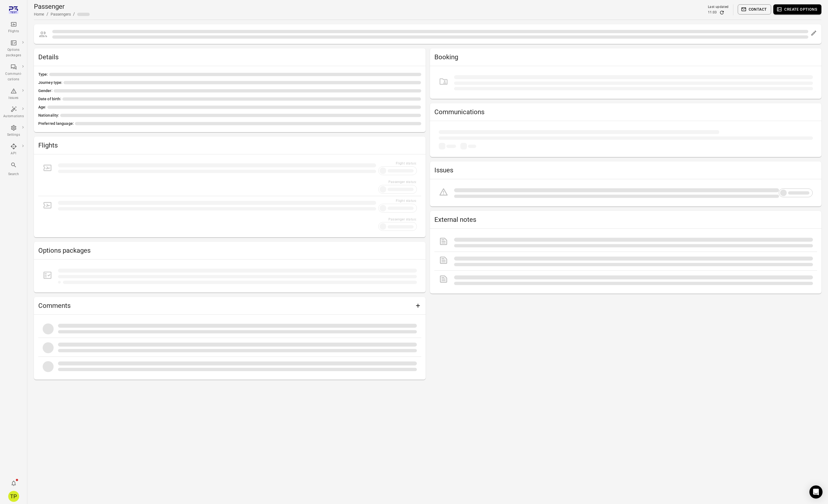 The height and width of the screenshot is (504, 828). What do you see at coordinates (46, 90) in the screenshot?
I see `span: Gender` at bounding box center [46, 90].